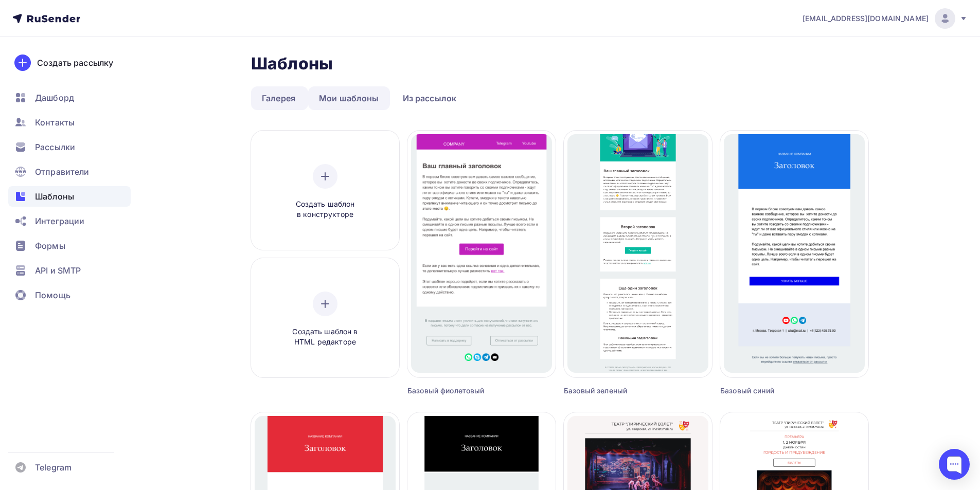 This screenshot has height=490, width=980. What do you see at coordinates (349, 98) in the screenshot?
I see `a: Мои шаблоны` at bounding box center [349, 98].